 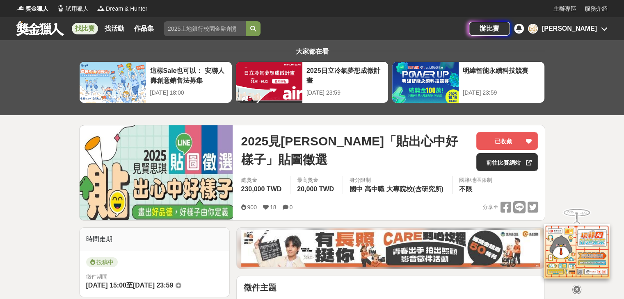 I want to click on div: 時間走期, so click(x=155, y=240).